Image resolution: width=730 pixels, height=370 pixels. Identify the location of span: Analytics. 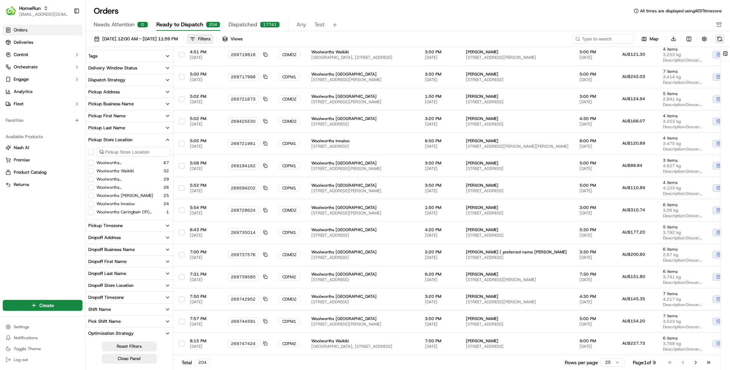
(23, 92).